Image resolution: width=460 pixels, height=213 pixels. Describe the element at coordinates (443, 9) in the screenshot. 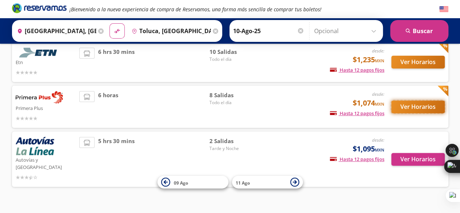

I see `button: English` at that location.